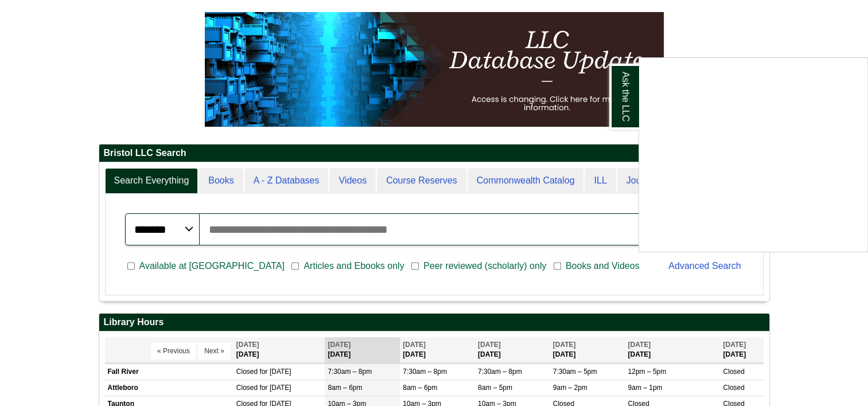 The height and width of the screenshot is (406, 868). I want to click on a: Search Everything, so click(151, 181).